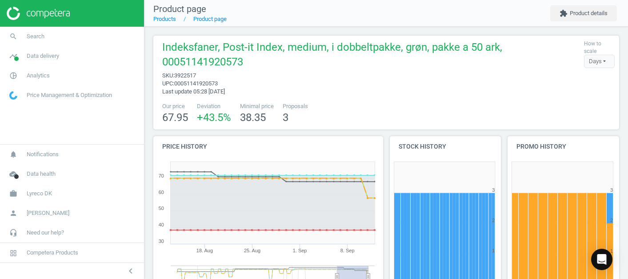  What do you see at coordinates (43, 56) in the screenshot?
I see `span: Data delivery` at bounding box center [43, 56].